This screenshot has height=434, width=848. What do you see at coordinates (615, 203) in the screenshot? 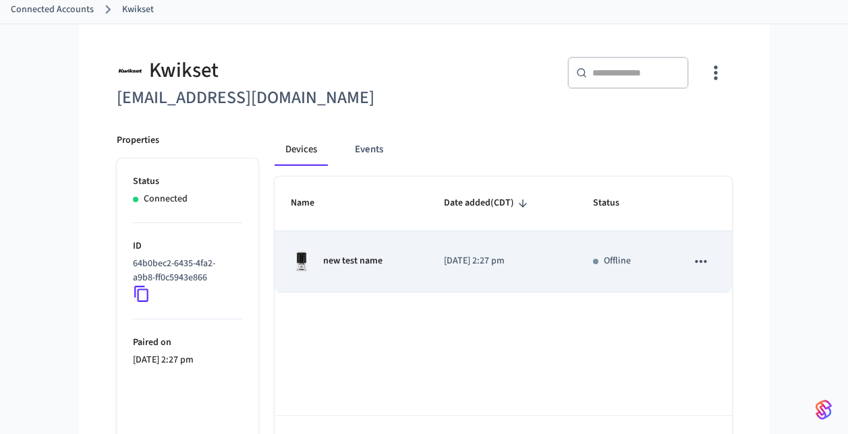
I see `span: Status` at bounding box center [615, 203].